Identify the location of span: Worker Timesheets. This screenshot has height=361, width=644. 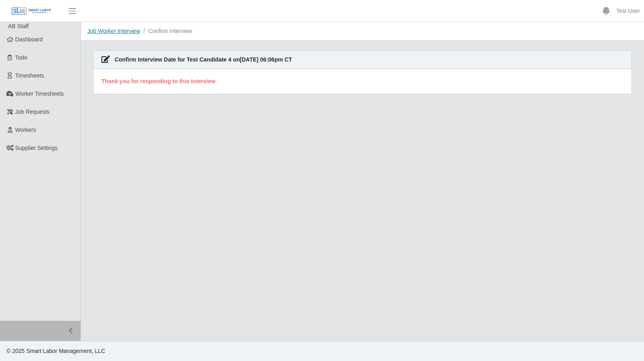
(40, 94).